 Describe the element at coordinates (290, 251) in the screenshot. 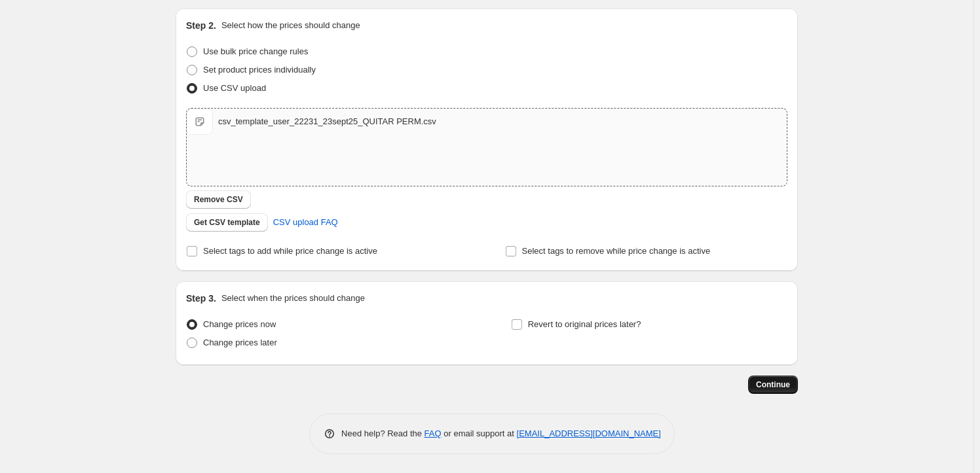

I see `span: Select tags to add while price change is active` at that location.